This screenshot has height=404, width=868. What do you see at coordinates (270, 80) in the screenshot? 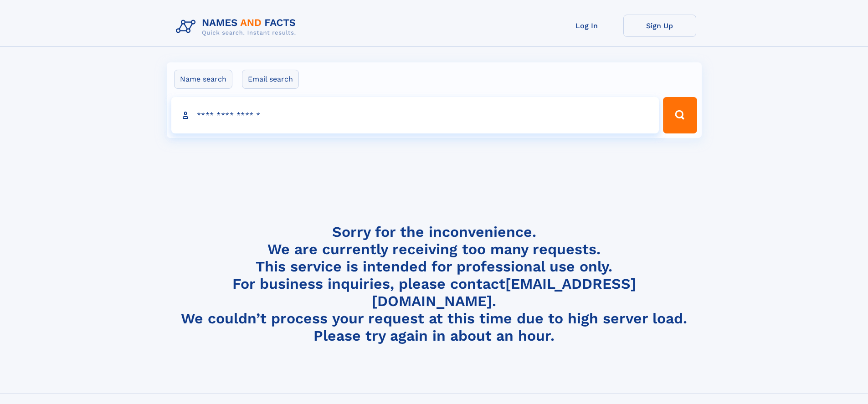
I see `label: Email search` at bounding box center [270, 80].